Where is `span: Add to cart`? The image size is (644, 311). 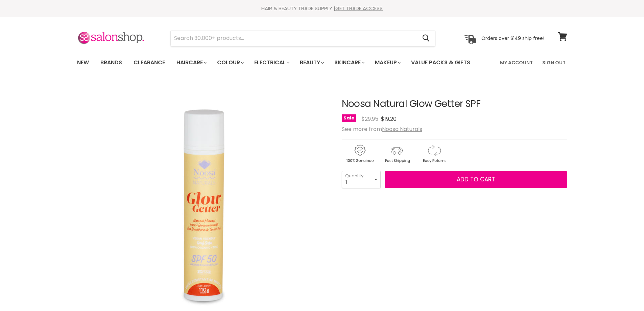 span: Add to cart is located at coordinates (475, 179).